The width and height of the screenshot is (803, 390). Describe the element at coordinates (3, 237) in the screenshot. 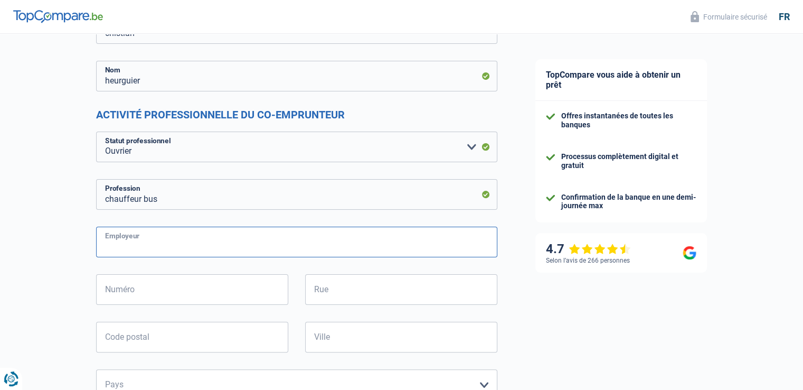

I see `img: Advertisement` at that location.